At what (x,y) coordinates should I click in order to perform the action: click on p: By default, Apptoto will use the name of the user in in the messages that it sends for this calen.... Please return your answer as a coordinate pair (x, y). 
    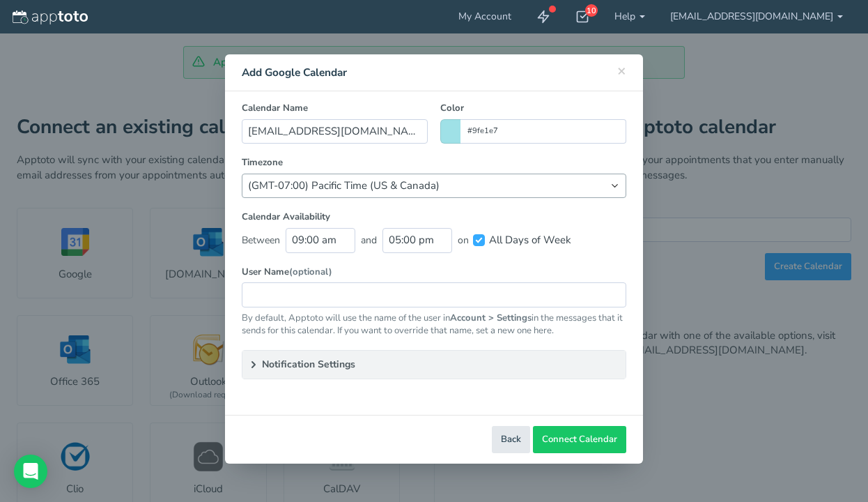
    Looking at the image, I should click on (434, 324).